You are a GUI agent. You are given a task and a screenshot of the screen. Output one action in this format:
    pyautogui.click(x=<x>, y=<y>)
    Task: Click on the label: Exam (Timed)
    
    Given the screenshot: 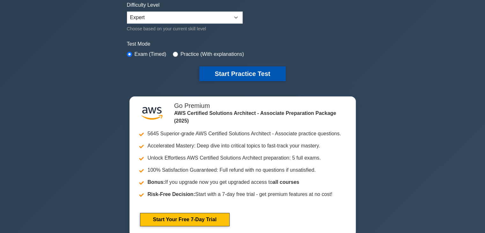 What is the action you would take?
    pyautogui.click(x=150, y=54)
    